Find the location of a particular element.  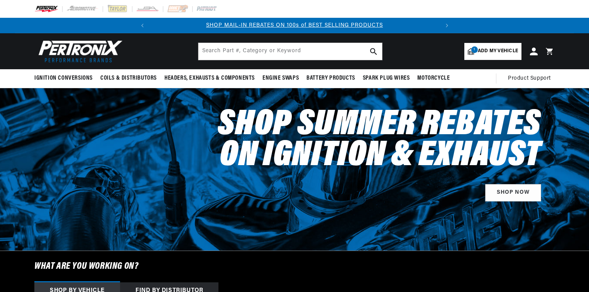

span: Add my vehicle is located at coordinates (498, 51).